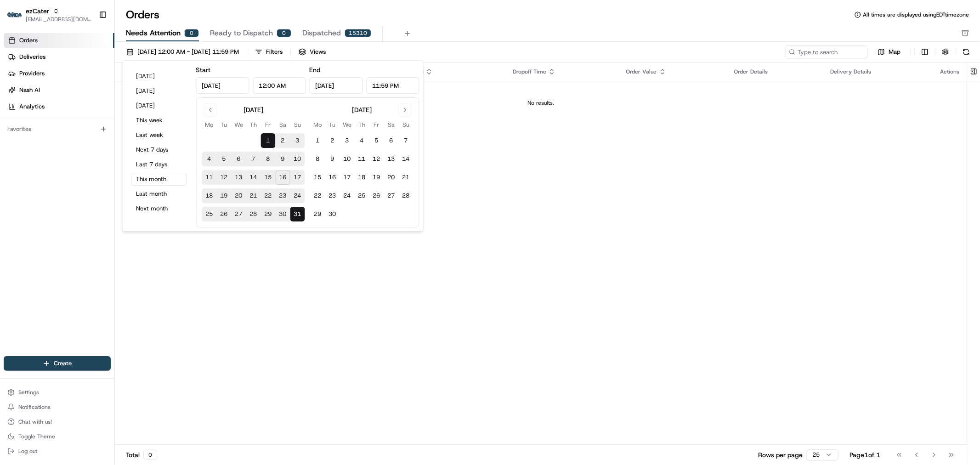 The image size is (980, 465). Describe the element at coordinates (162, 96) in the screenshot. I see `button: Start new chat` at that location.